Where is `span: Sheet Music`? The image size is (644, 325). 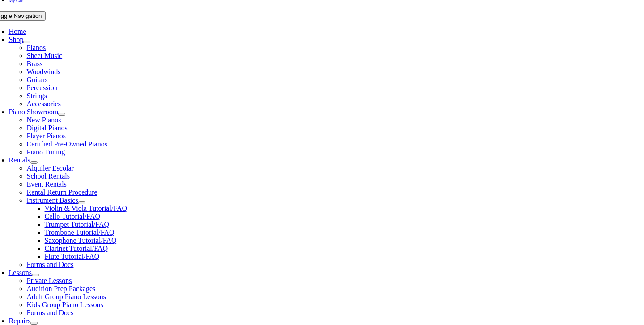
span: Sheet Music is located at coordinates (45, 55).